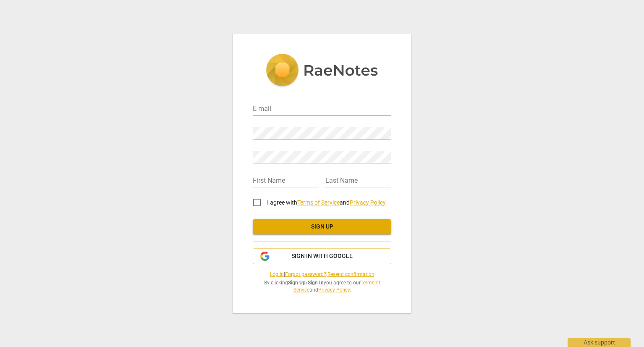 The height and width of the screenshot is (347, 644). What do you see at coordinates (305, 274) in the screenshot?
I see `a: Forgot password?` at bounding box center [305, 274].